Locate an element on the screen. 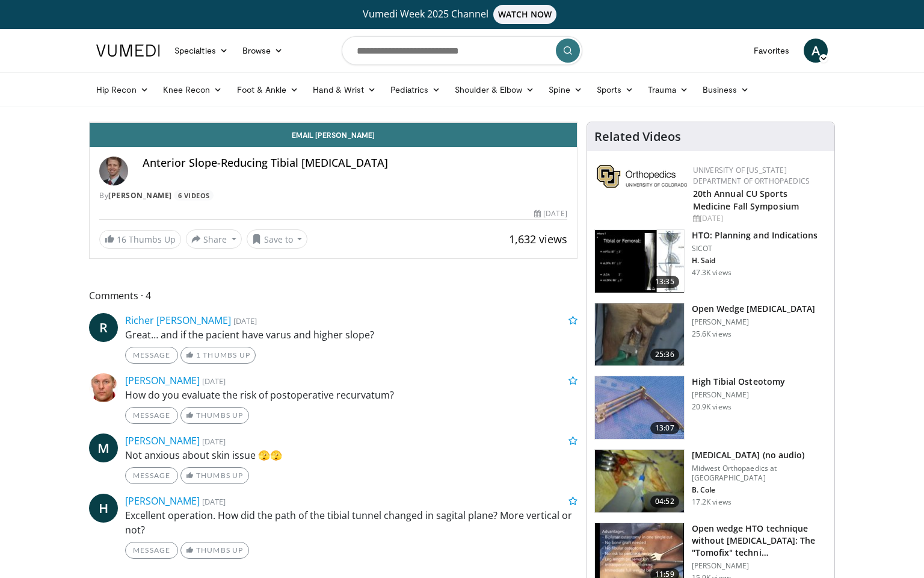  span: 04:52 is located at coordinates (665, 501).